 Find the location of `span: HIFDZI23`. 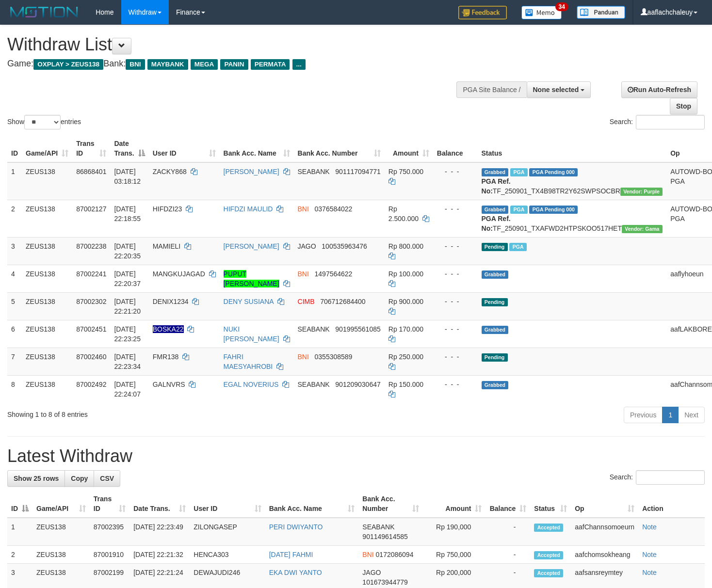

span: HIFDZI23 is located at coordinates (167, 209).